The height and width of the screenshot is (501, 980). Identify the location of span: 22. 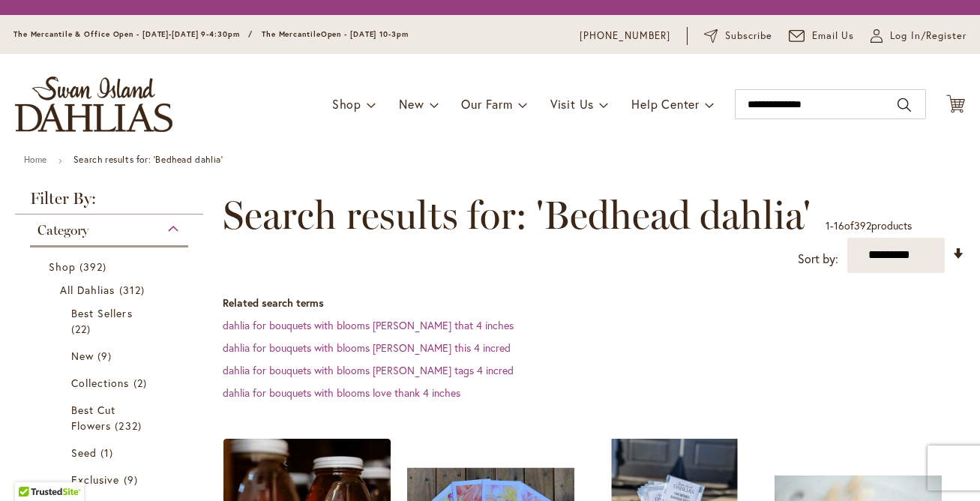
(82, 329).